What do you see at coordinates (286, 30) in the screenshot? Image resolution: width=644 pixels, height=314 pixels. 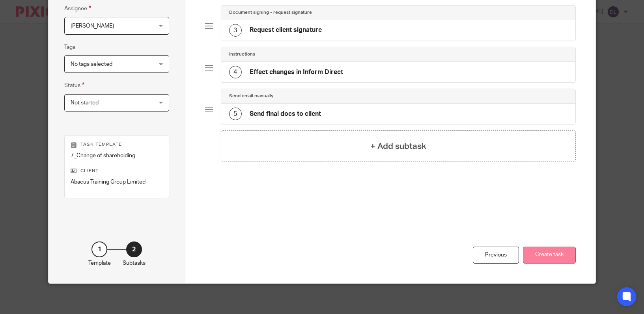 I see `h4: Request client signature` at bounding box center [286, 30].